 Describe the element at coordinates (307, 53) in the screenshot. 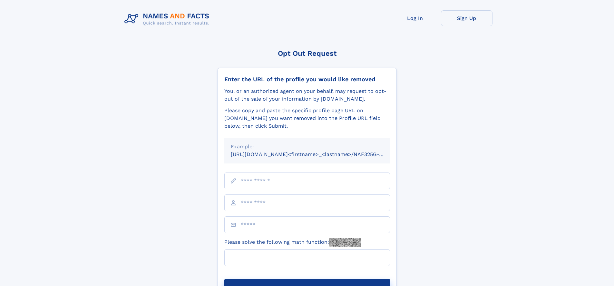

I see `div: Opt Out Request` at that location.